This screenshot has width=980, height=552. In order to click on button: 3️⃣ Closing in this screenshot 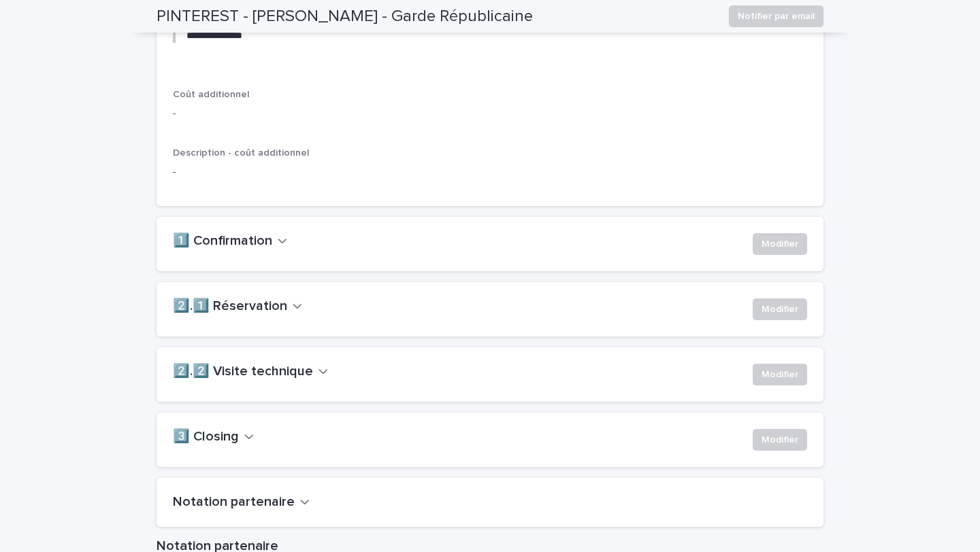, I will do `click(213, 438)`.